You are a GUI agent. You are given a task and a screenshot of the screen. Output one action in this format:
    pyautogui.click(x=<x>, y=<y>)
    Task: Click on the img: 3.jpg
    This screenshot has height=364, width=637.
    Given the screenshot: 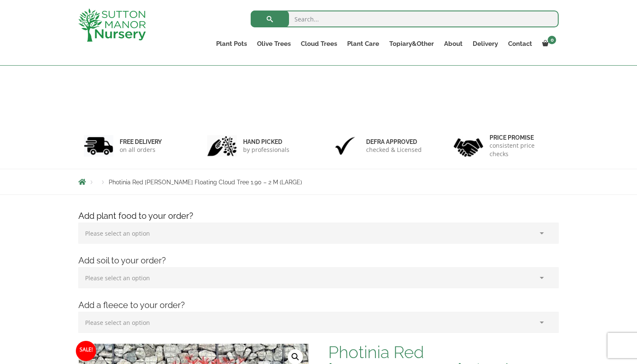 What is the action you would take?
    pyautogui.click(x=345, y=146)
    